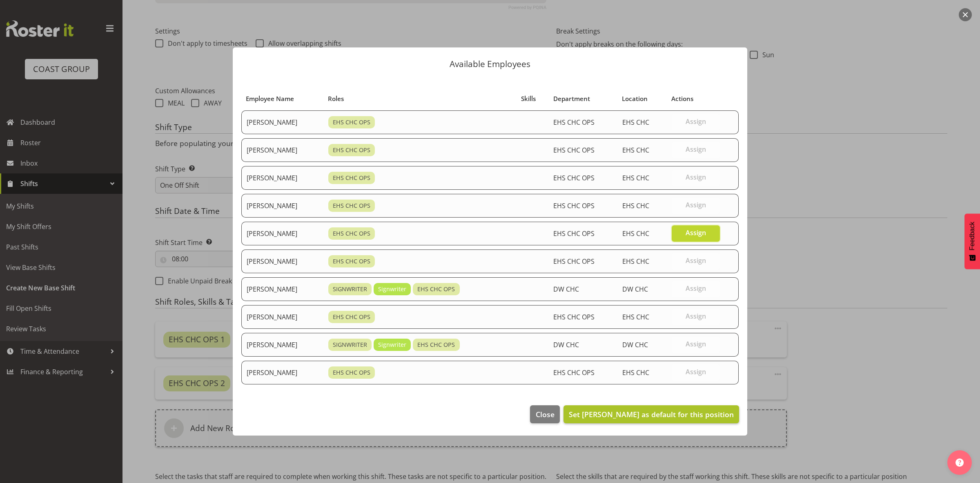 Image resolution: width=980 pixels, height=483 pixels. I want to click on img: help-xxl-2.png, so click(960, 462).